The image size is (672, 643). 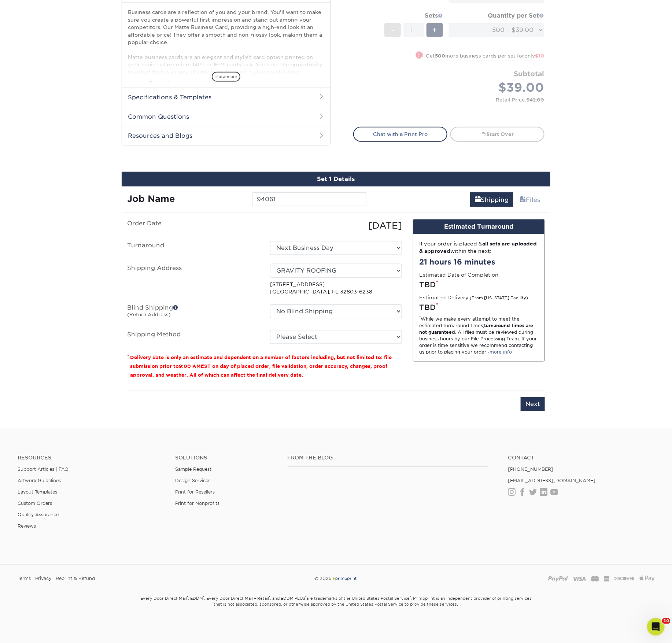 I want to click on div: While we make every attempt to meet the estimated turnaround times; . All files must be reviewed ..., so click(x=479, y=335).